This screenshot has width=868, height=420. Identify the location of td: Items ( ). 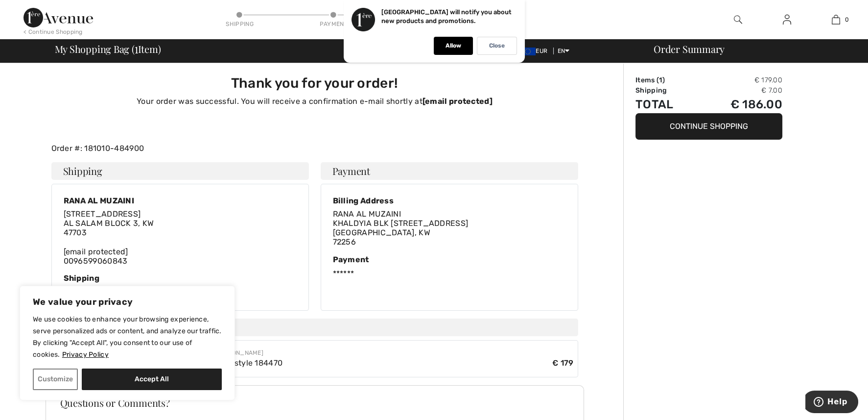
(666, 80).